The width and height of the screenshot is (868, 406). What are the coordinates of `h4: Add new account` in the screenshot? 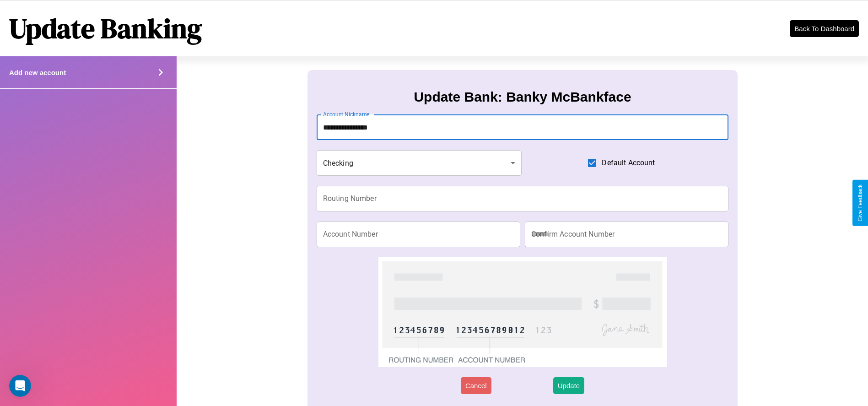 It's located at (38, 72).